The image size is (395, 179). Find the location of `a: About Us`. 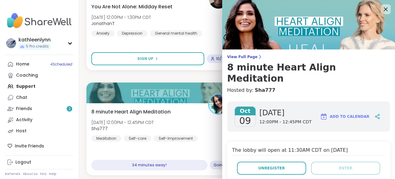

a: About Us is located at coordinates (30, 174).